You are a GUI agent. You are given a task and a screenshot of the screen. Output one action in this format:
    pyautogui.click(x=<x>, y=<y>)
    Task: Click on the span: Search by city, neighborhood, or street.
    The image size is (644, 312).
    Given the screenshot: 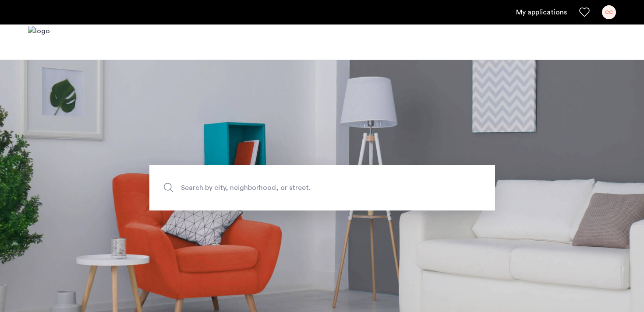 What is the action you would take?
    pyautogui.click(x=302, y=187)
    